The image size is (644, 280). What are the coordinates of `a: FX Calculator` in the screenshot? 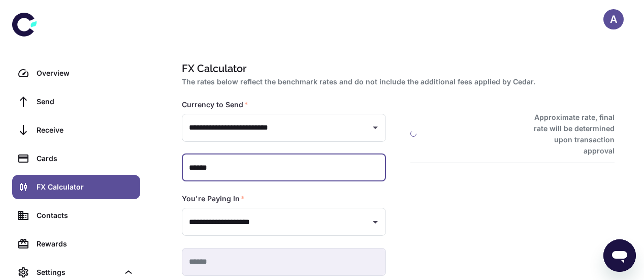 It's located at (76, 187).